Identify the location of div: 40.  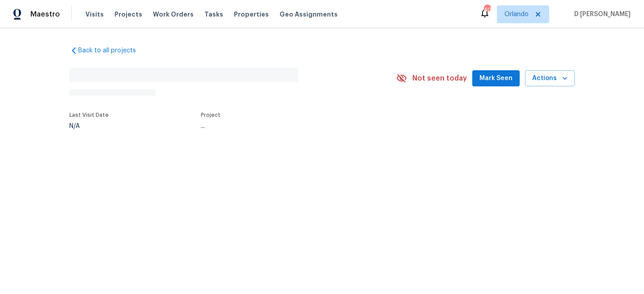
(487, 10).